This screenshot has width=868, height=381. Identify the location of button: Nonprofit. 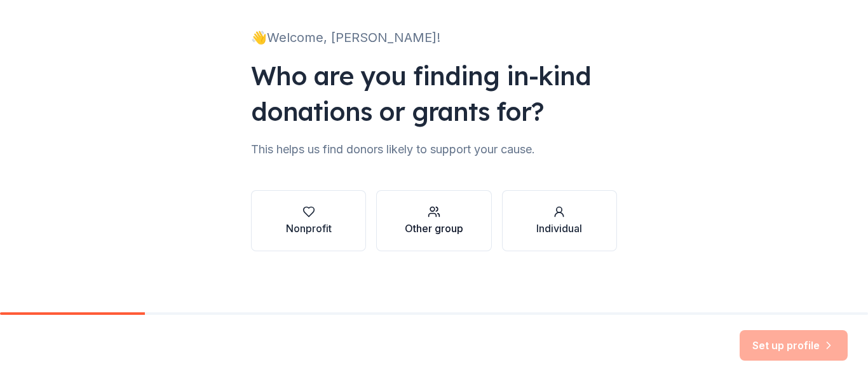
(308, 221).